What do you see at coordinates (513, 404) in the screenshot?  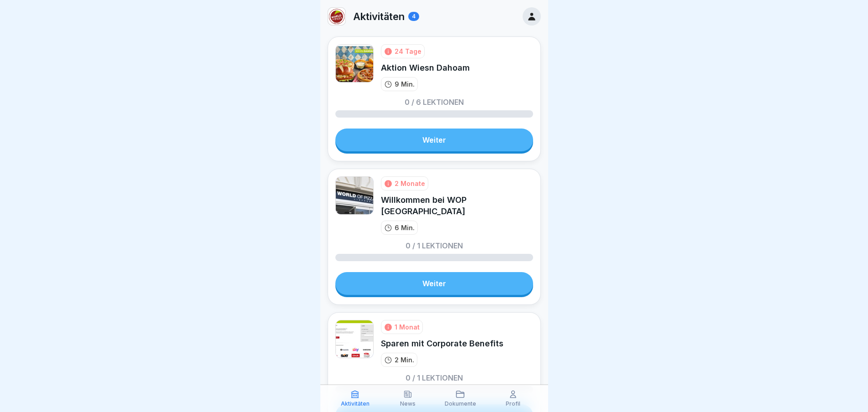 I see `p: Profil` at bounding box center [513, 404].